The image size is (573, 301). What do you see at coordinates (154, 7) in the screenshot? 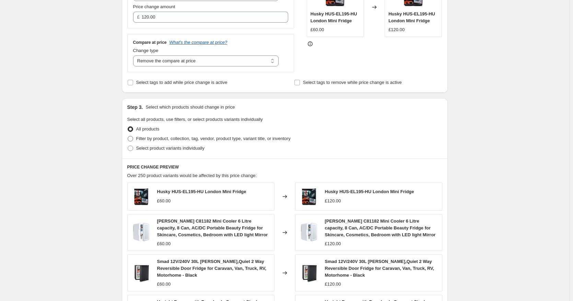
I see `span: Price change amount` at bounding box center [154, 7].